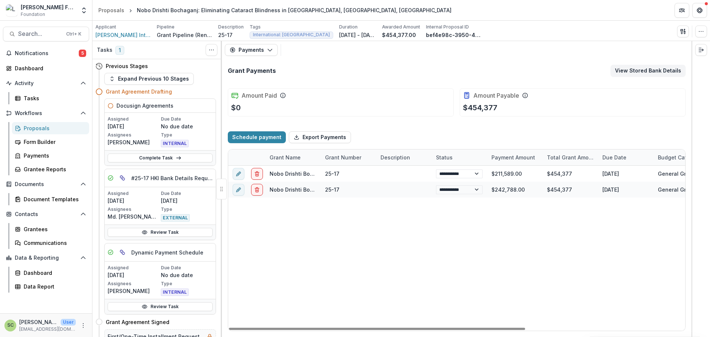 The width and height of the screenshot is (710, 337). What do you see at coordinates (53, 286) in the screenshot?
I see `div: Data Report` at bounding box center [53, 286].